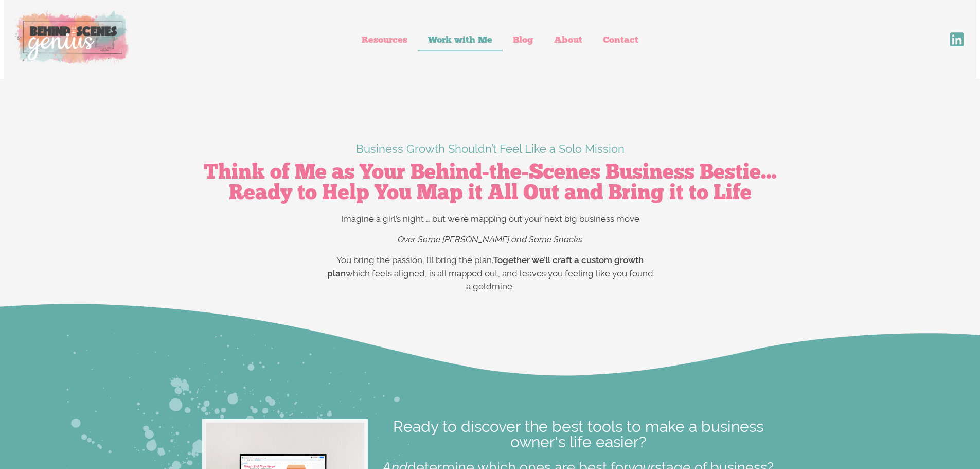 Image resolution: width=980 pixels, height=469 pixels. Describe the element at coordinates (500, 39) in the screenshot. I see `nav: Menu` at that location.